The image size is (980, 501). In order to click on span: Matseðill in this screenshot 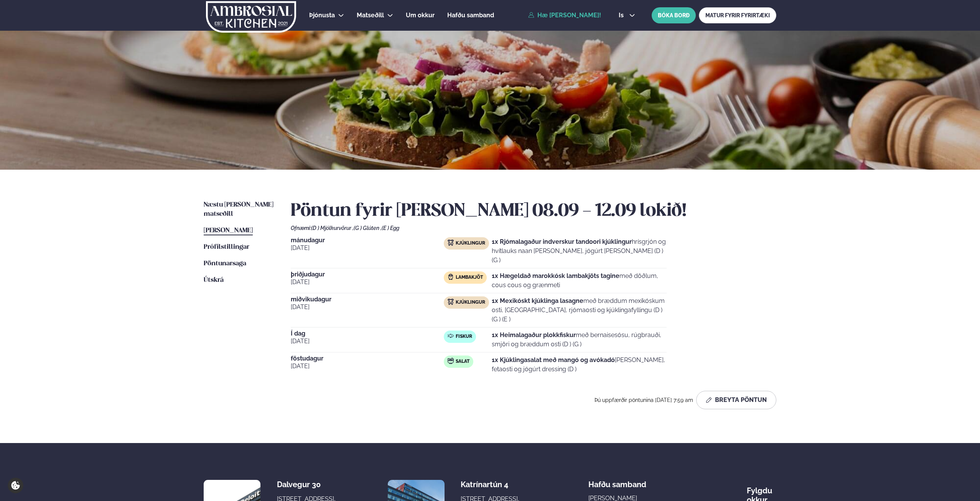, I will do `click(370, 15)`.